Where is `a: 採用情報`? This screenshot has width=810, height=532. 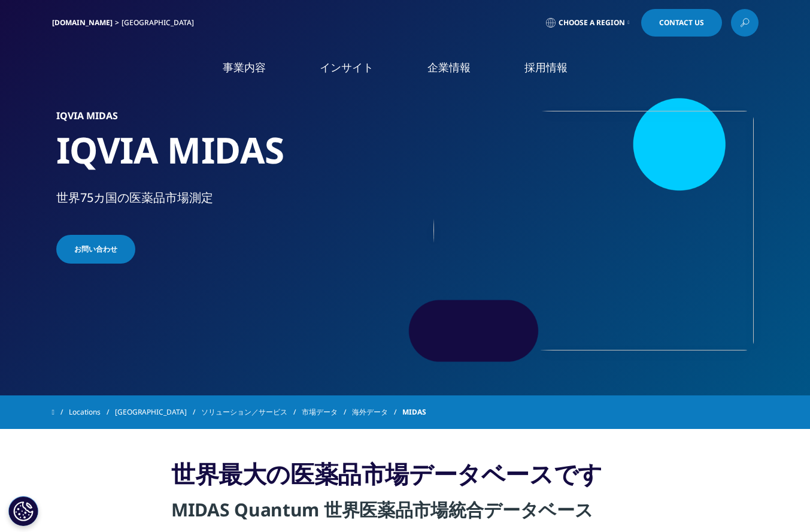 a: 採用情報 is located at coordinates (546, 67).